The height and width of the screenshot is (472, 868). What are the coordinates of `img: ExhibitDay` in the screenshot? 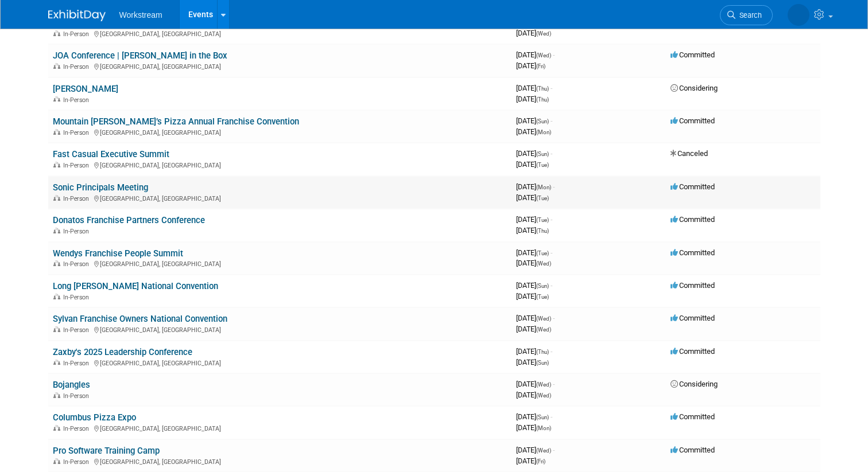 It's located at (77, 15).